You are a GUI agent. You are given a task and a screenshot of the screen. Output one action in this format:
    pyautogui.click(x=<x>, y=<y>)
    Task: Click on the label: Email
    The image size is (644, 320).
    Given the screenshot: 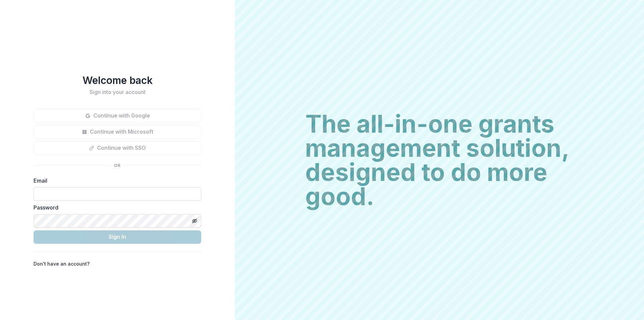 What is the action you would take?
    pyautogui.click(x=115, y=181)
    